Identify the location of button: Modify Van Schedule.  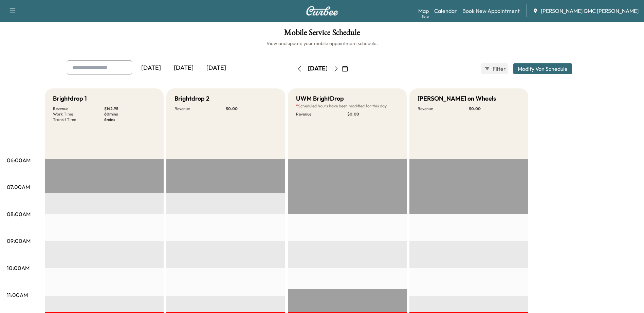
(542, 69).